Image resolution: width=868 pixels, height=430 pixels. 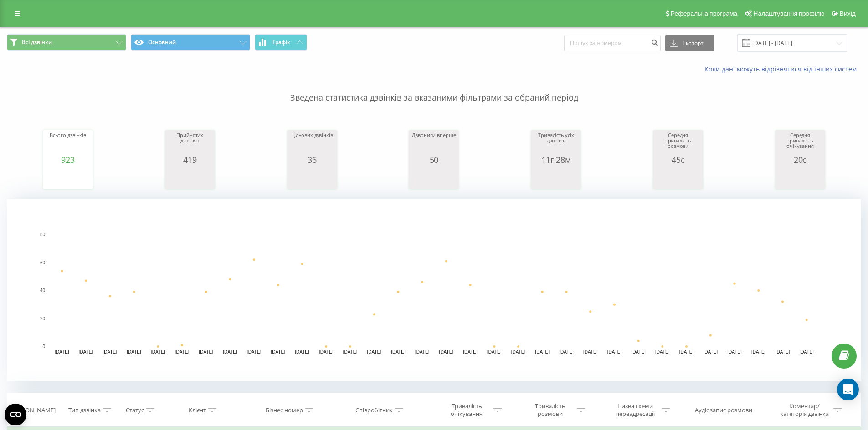 What do you see at coordinates (135, 410) in the screenshot?
I see `div: Статус` at bounding box center [135, 410].